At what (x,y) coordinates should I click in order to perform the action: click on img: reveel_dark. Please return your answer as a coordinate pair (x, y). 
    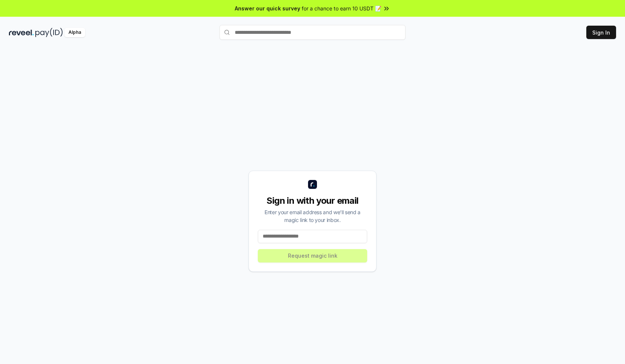
    Looking at the image, I should click on (21, 32).